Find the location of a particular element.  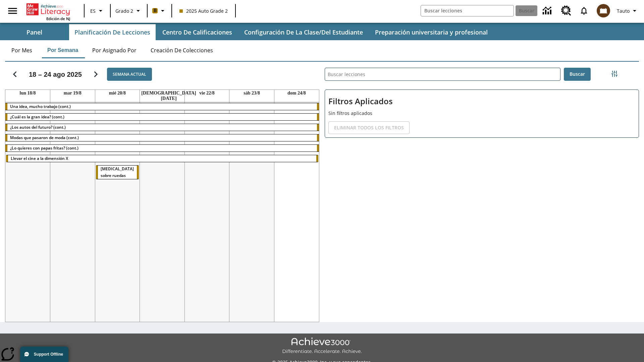

input: Buscar lecciones is located at coordinates (442, 74).